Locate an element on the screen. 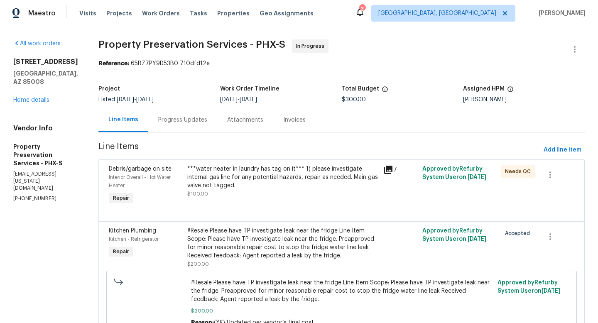 Image resolution: width=598 pixels, height=323 pixels. span: Geo Assignments is located at coordinates (287, 13).